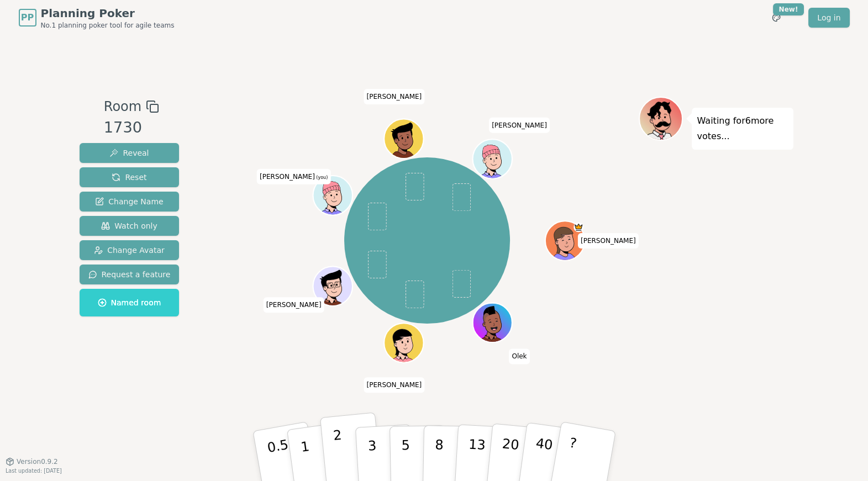  I want to click on button: Reset, so click(129, 178).